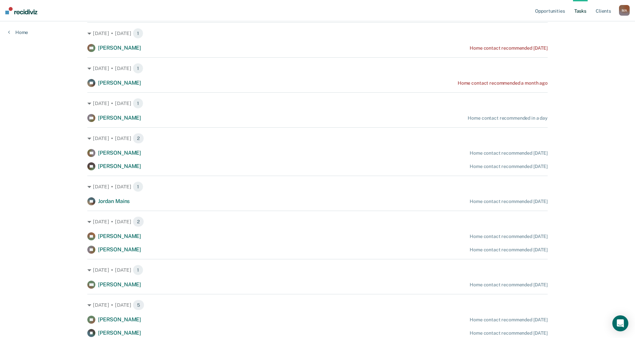 The width and height of the screenshot is (635, 338). Describe the element at coordinates (18, 32) in the screenshot. I see `a: Home` at that location.